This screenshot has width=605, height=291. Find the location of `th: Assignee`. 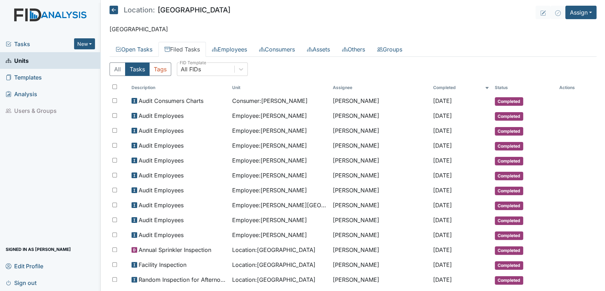

th: Assignee is located at coordinates (380, 88).